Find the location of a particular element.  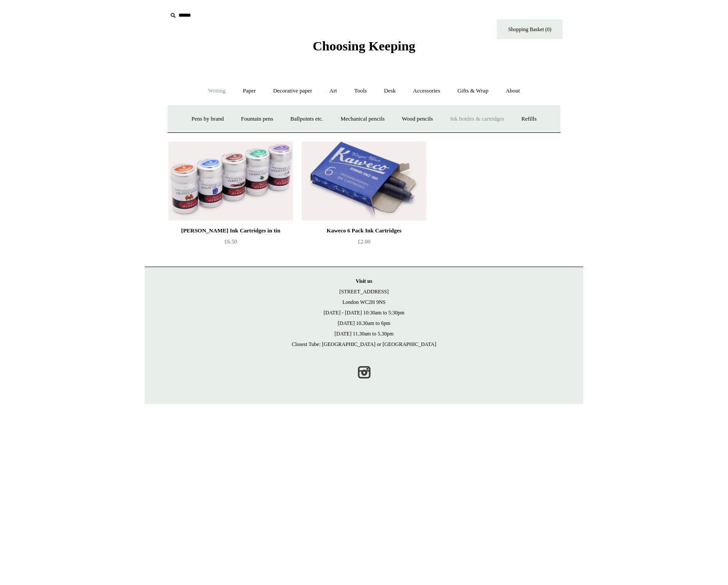

a: Paper is located at coordinates (250, 91).